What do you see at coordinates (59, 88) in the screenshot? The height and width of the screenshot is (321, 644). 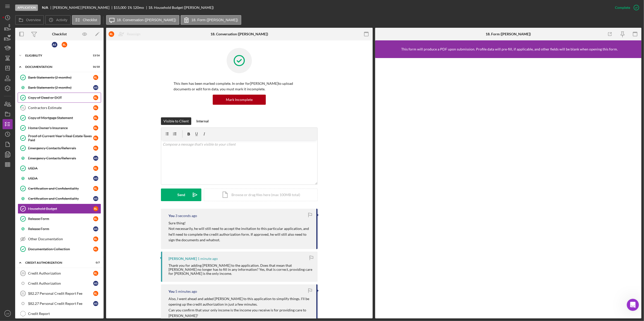 I see `a: Bank Statements (2 months)AS` at bounding box center [59, 88].